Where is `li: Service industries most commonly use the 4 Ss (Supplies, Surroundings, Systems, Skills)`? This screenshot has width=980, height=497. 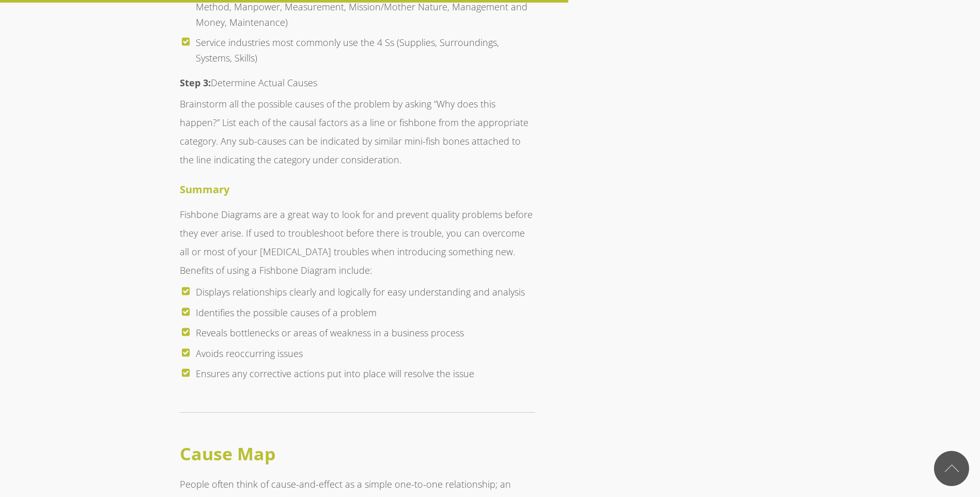 li: Service industries most commonly use the 4 Ss (Supplies, Surroundings, Systems, Skills) is located at coordinates (366, 50).